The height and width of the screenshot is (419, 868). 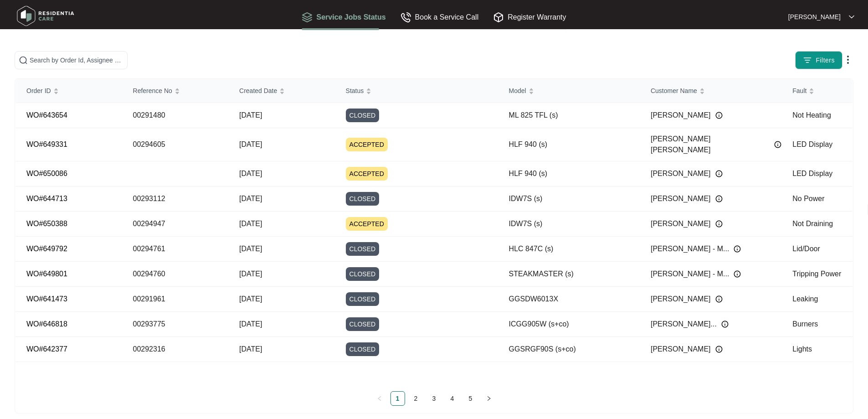 What do you see at coordinates (819, 60) in the screenshot?
I see `button: filter iconFilters` at bounding box center [819, 60].